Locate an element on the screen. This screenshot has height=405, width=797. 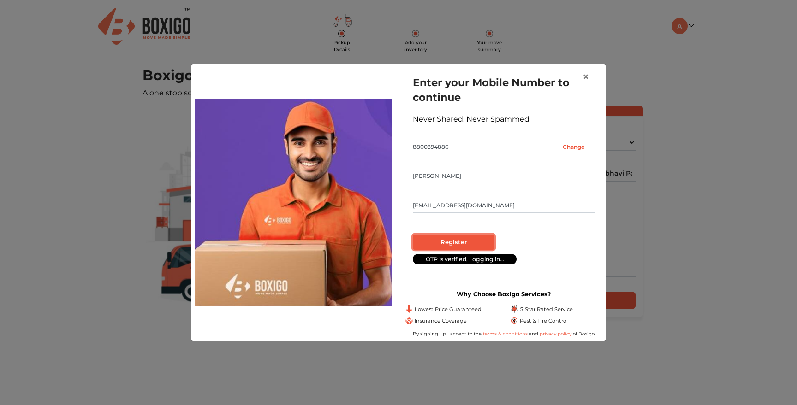
span: Pest & Fire Control is located at coordinates (544, 321).